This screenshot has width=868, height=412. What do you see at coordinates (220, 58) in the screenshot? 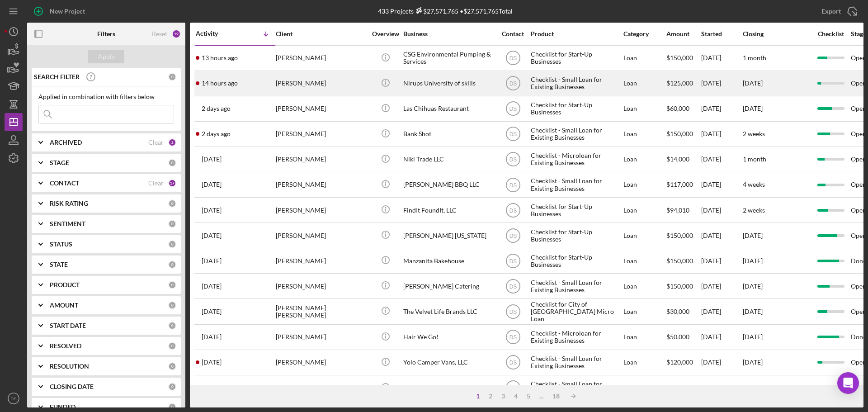
I see `time: 2025-10-08 02:11` at bounding box center [220, 58].